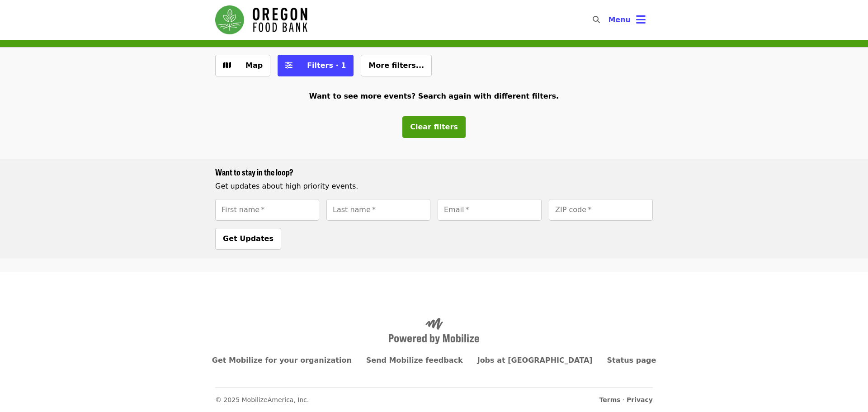 Image resolution: width=868 pixels, height=412 pixels. I want to click on i: sliders-h icon, so click(289, 65).